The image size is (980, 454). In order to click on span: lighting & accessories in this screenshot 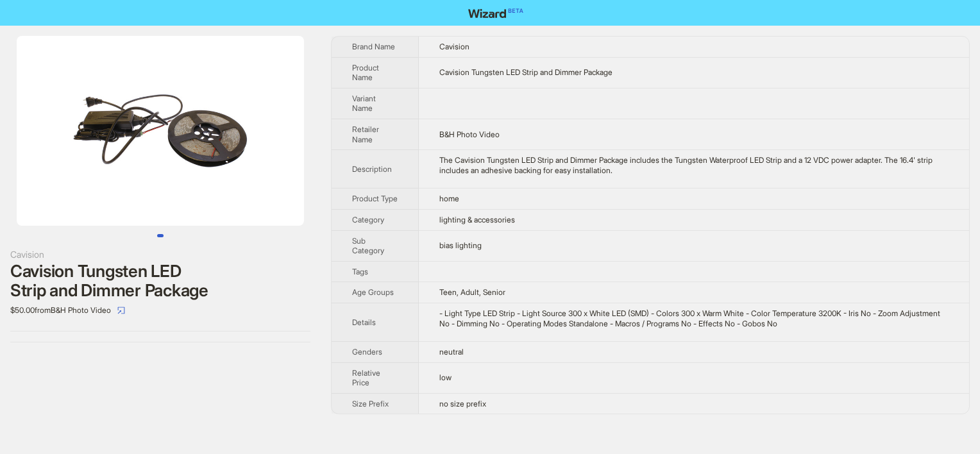, I will do `click(478, 219)`.